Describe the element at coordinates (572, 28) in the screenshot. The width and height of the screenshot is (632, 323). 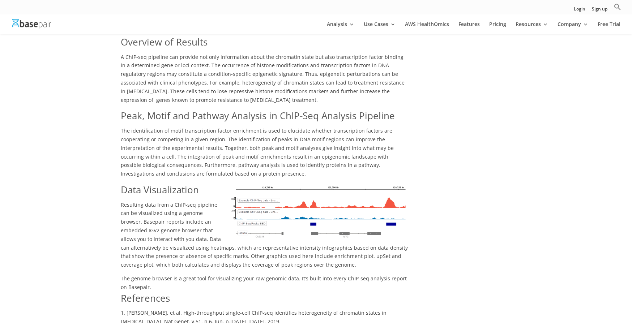
I see `a: Company` at that location.